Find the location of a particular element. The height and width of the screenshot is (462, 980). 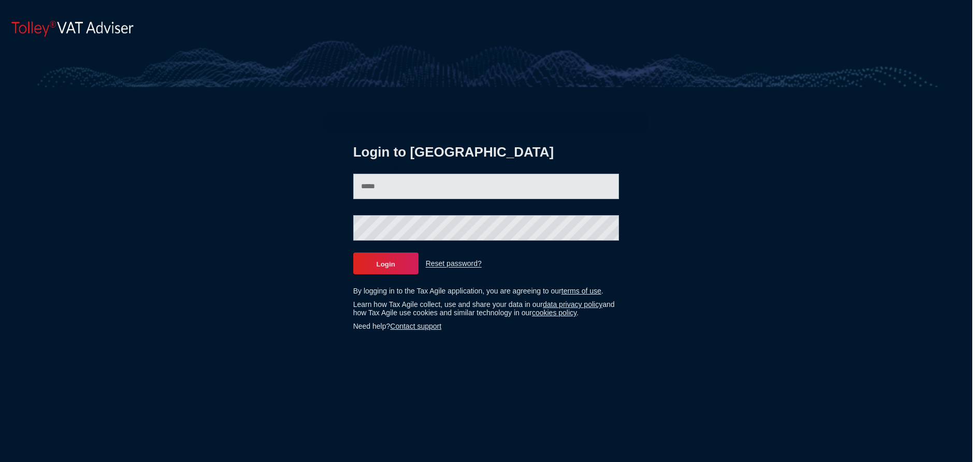

button: Login is located at coordinates (386, 264).